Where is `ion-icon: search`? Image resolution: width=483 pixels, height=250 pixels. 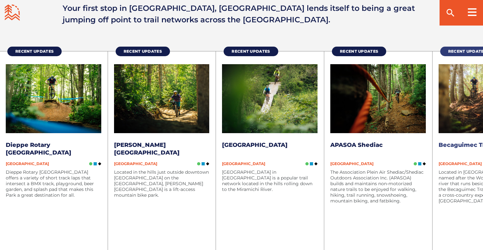
ion-icon: search is located at coordinates (451, 13).